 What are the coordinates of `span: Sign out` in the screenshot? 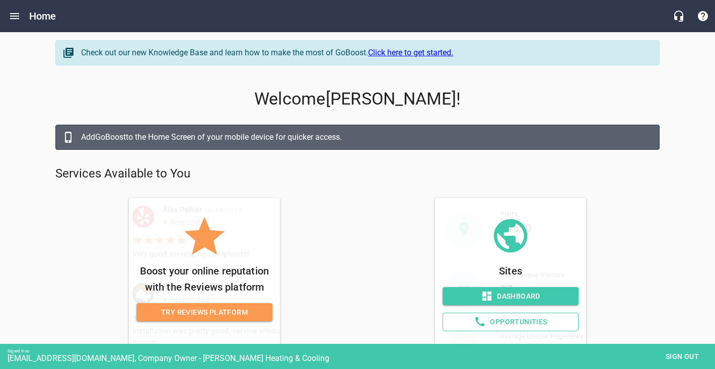 It's located at (682, 357).